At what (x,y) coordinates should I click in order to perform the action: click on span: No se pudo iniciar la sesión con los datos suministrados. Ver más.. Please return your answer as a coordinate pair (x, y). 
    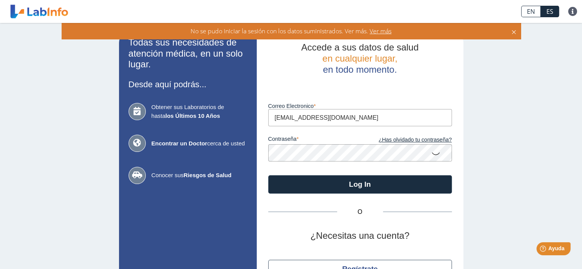
    Looking at the image, I should click on (279, 31).